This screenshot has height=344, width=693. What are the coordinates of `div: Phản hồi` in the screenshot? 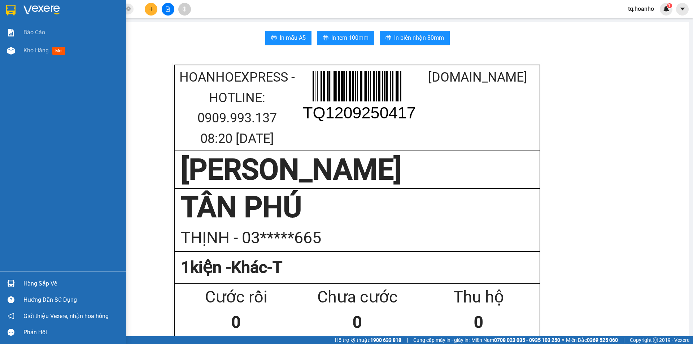 It's located at (72, 332).